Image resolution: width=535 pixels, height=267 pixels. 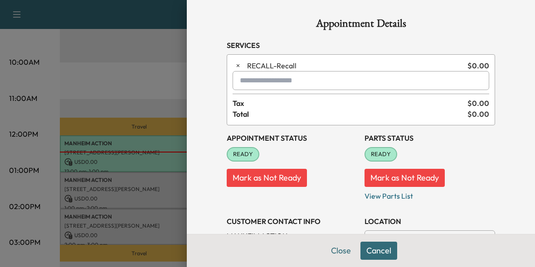 I want to click on span: Recall, so click(x=355, y=66).